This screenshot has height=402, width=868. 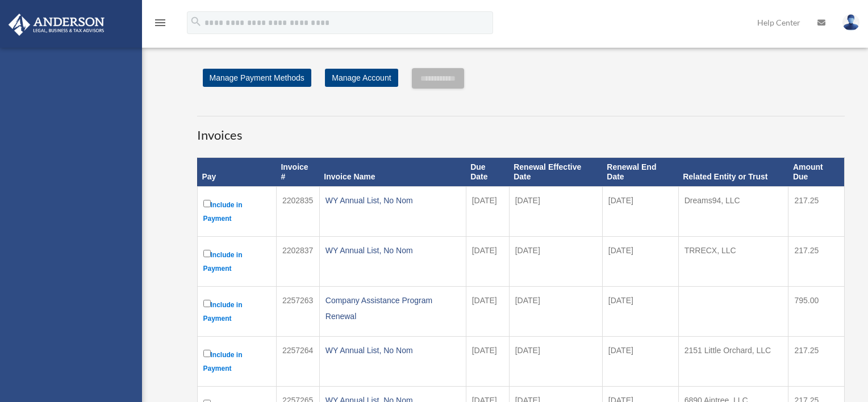 What do you see at coordinates (160, 24) in the screenshot?
I see `a: menu` at bounding box center [160, 24].